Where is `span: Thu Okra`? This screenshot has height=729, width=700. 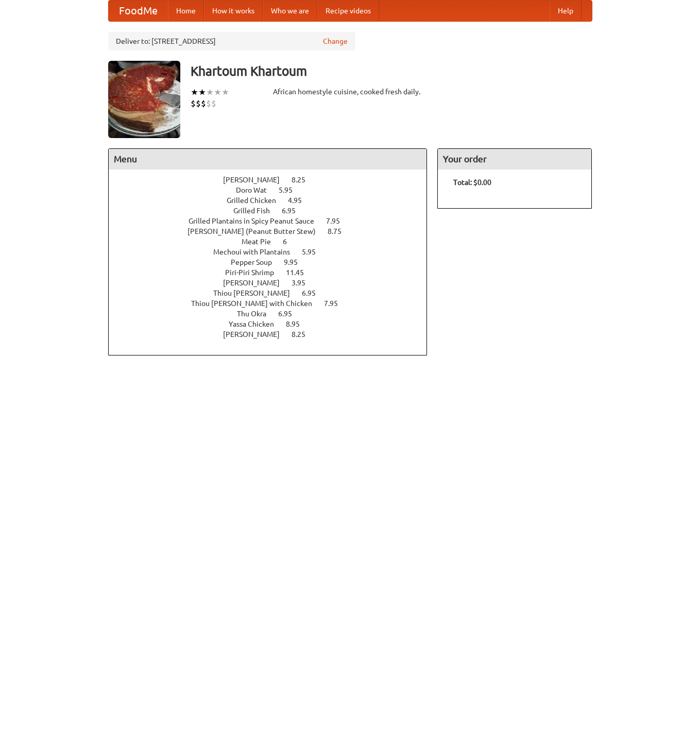
span: Thu Okra is located at coordinates (257, 314).